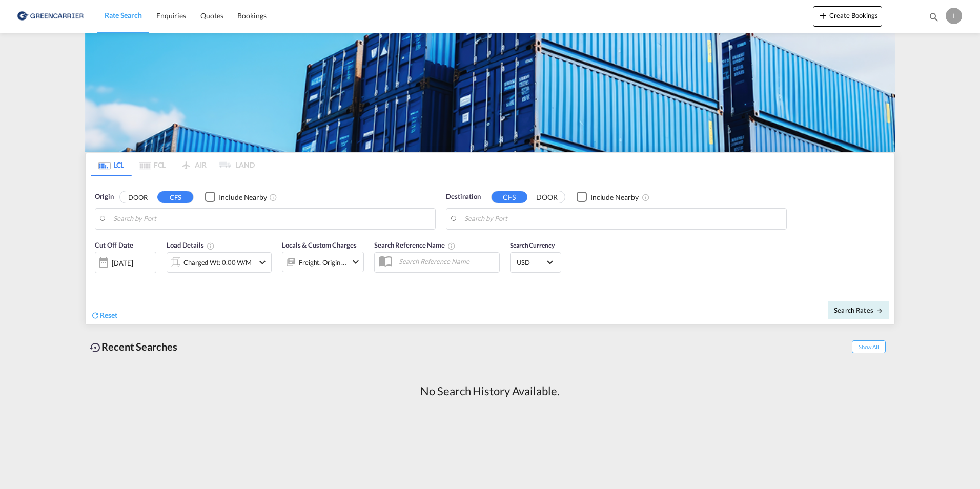  Describe the element at coordinates (217, 262) in the screenshot. I see `div: Charged Wt: 0.00 W/M` at that location.